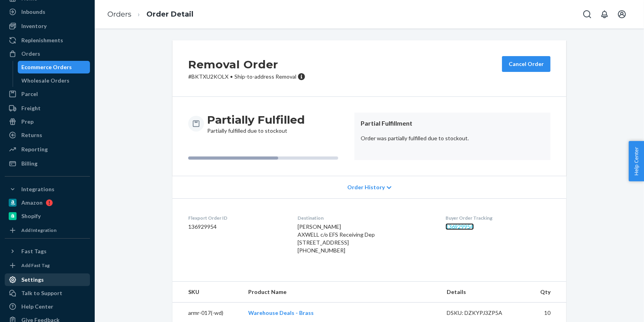 This screenshot has height=322, width=644. What do you see at coordinates (31, 108) in the screenshot?
I see `div: Freight` at bounding box center [31, 108].